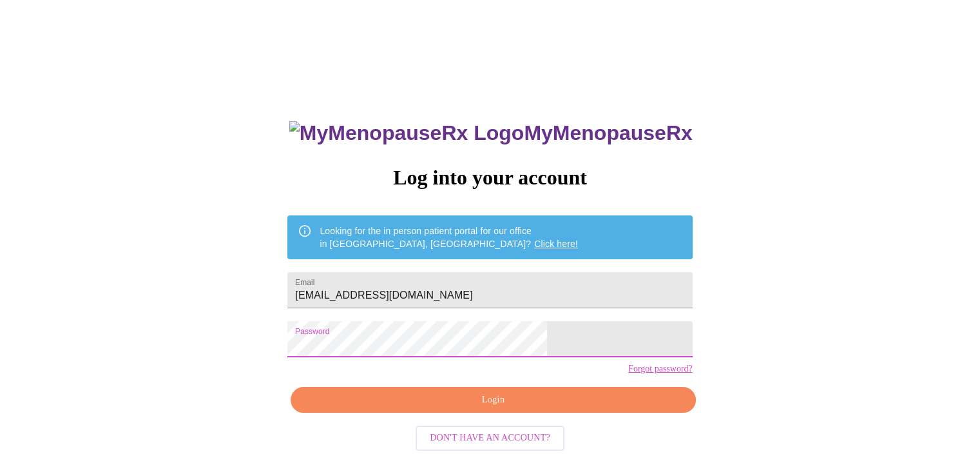  Describe the element at coordinates (490, 177) in the screenshot. I see `h3: Log into your account` at that location.